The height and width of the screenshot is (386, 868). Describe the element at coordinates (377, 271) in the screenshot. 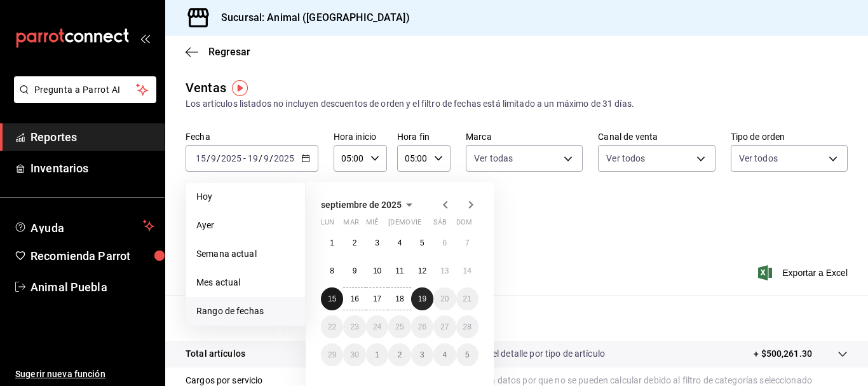

I see `abbr: 10 de septiembre de 2025` at that location.